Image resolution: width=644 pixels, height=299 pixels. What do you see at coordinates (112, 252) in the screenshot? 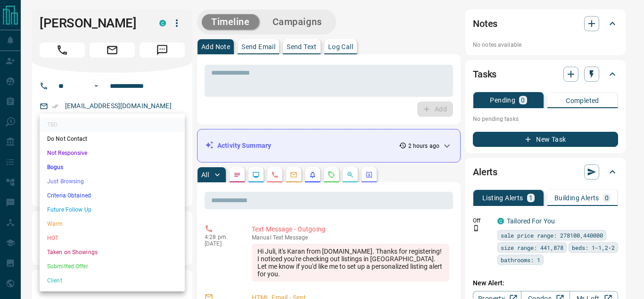
I see `li: Taken on Showings` at bounding box center [112, 252].